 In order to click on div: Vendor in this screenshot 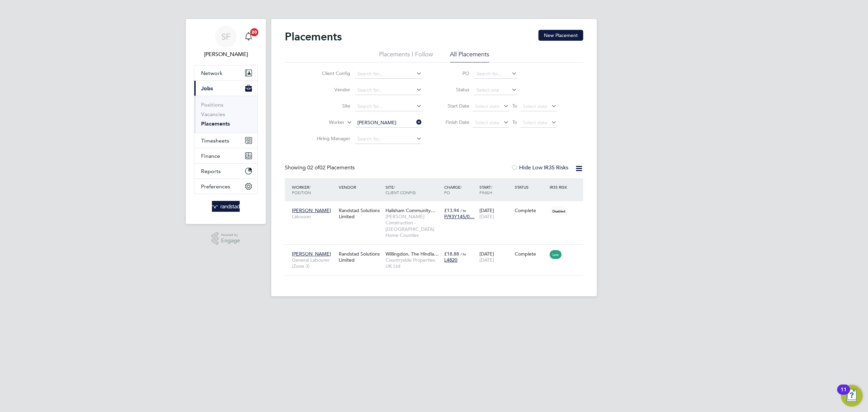, I will do `click(361, 187)`.